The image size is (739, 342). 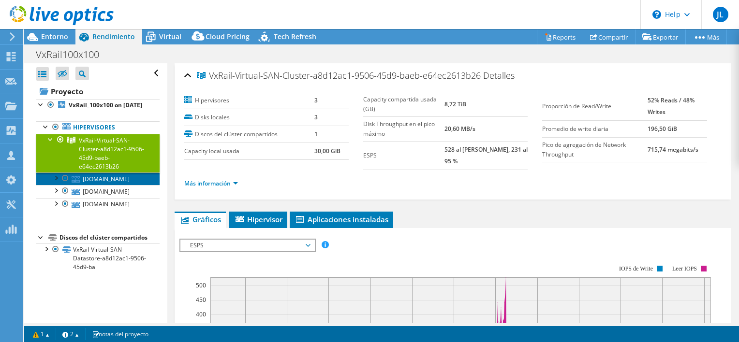 What do you see at coordinates (170, 36) in the screenshot?
I see `span: Virtual` at bounding box center [170, 36].